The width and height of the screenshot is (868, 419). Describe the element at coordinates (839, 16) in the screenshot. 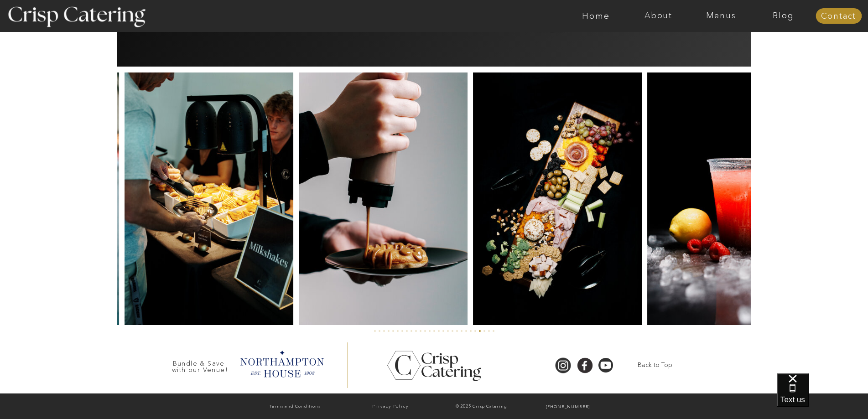

I see `a: Contact` at that location.